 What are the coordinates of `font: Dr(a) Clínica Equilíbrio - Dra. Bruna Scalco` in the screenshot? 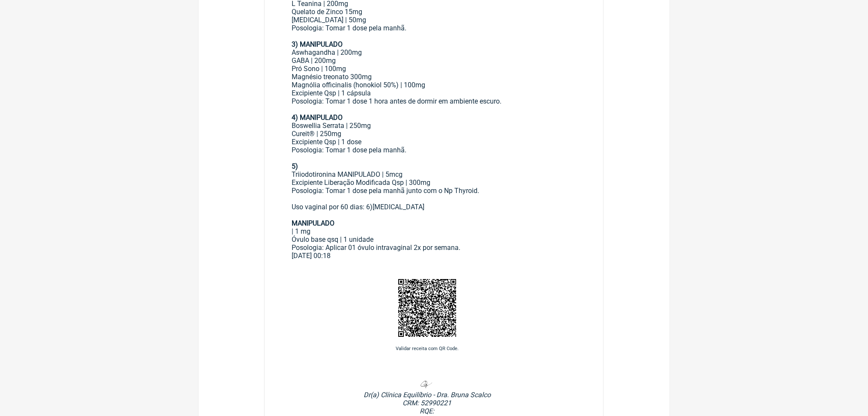 It's located at (427, 395).